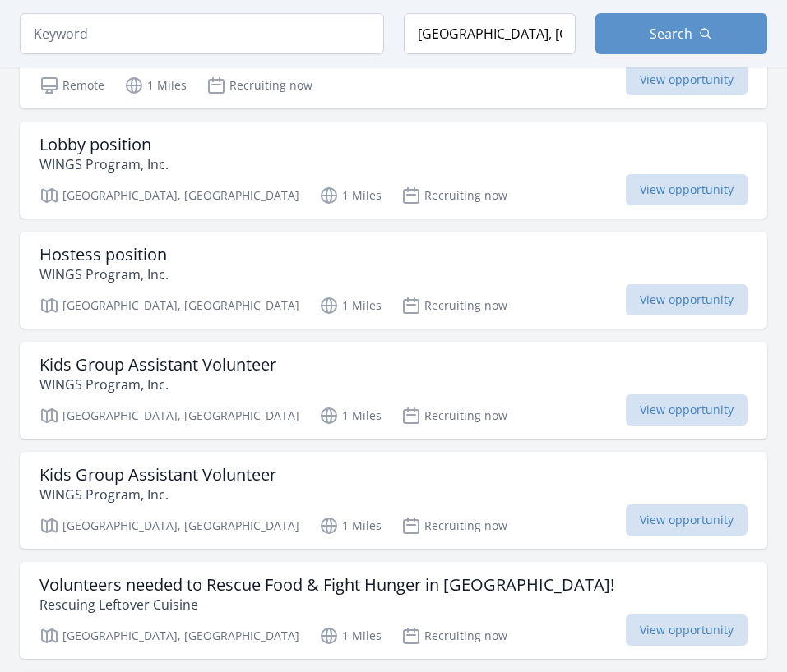  What do you see at coordinates (104, 145) in the screenshot?
I see `h3: Lobby position` at bounding box center [104, 145].